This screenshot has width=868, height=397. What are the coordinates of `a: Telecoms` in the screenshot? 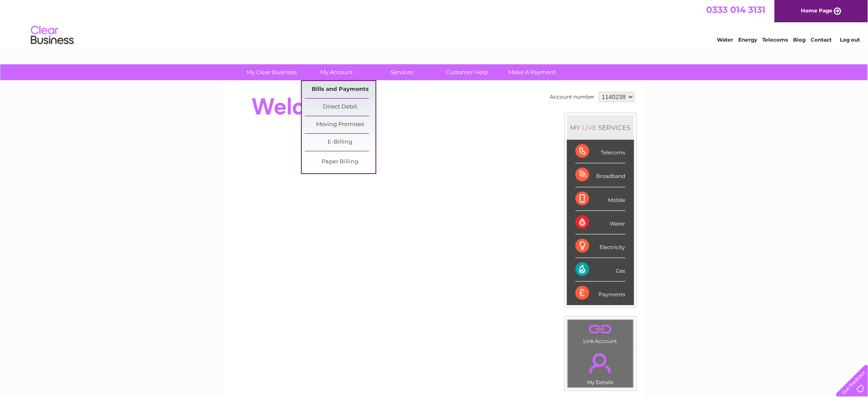 It's located at (775, 39).